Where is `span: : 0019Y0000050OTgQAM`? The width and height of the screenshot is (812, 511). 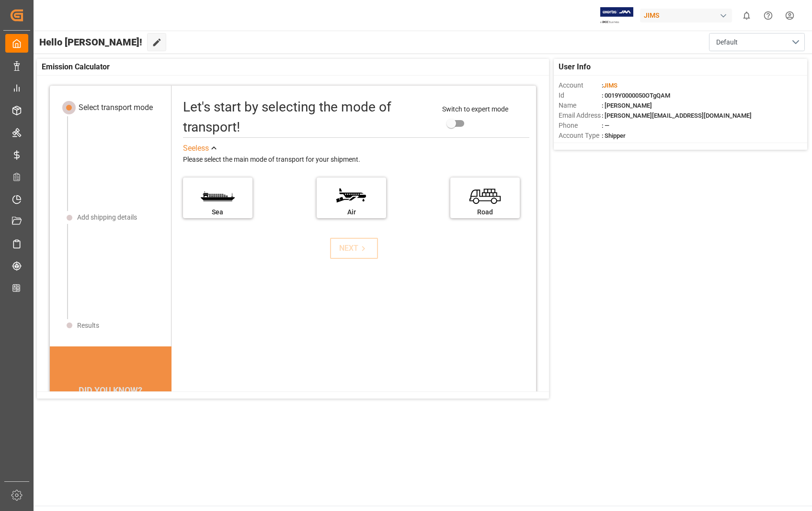 span: : 0019Y0000050OTgQAM is located at coordinates (635, 95).